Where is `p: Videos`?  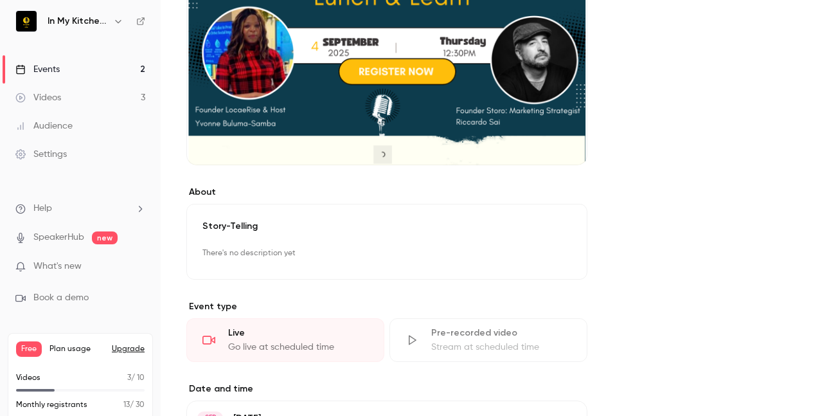 p: Videos is located at coordinates (28, 378).